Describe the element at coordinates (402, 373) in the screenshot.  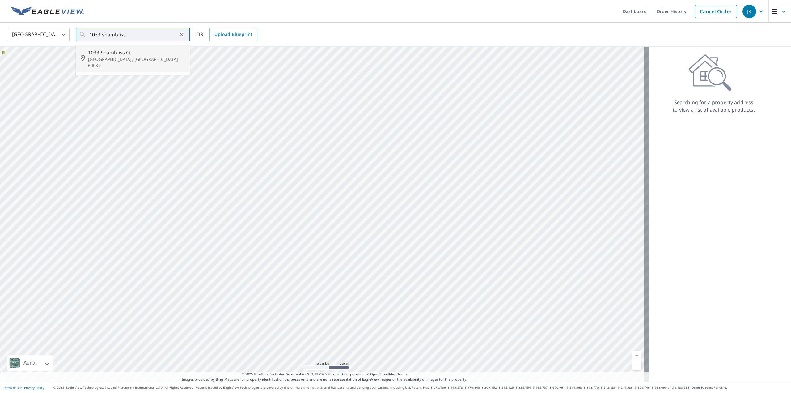
I see `a: Terms` at that location.